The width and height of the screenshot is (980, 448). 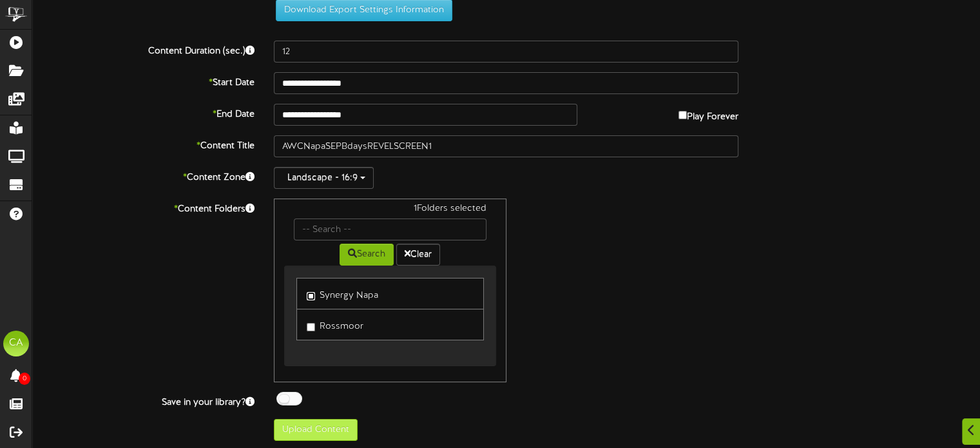 I want to click on label: Save in your library?, so click(x=143, y=400).